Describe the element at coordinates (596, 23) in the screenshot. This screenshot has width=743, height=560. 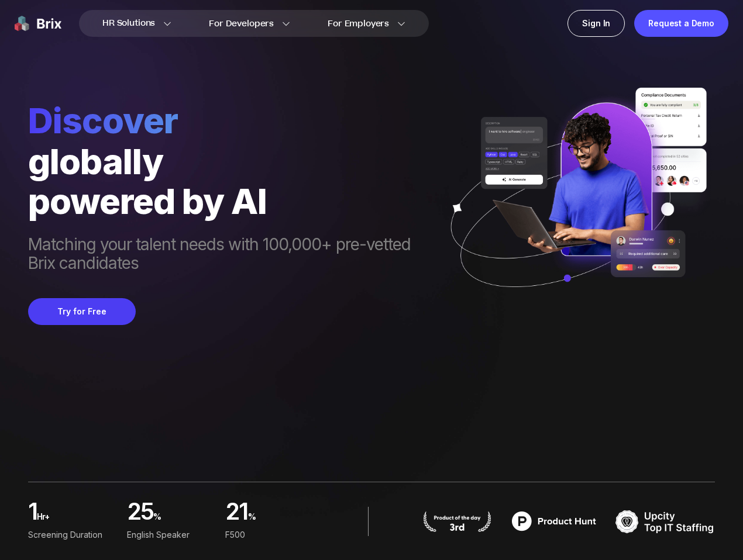
I see `a: Sign In` at that location.